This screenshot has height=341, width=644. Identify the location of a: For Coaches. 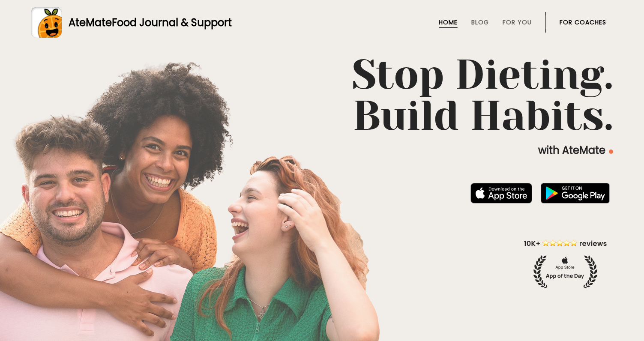
(583, 22).